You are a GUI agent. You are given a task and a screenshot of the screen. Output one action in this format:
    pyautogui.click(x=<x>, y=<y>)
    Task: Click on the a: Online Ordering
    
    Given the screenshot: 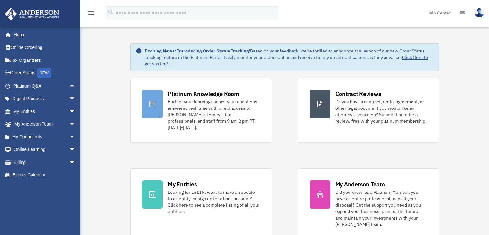 What is the action you would take?
    pyautogui.click(x=45, y=48)
    